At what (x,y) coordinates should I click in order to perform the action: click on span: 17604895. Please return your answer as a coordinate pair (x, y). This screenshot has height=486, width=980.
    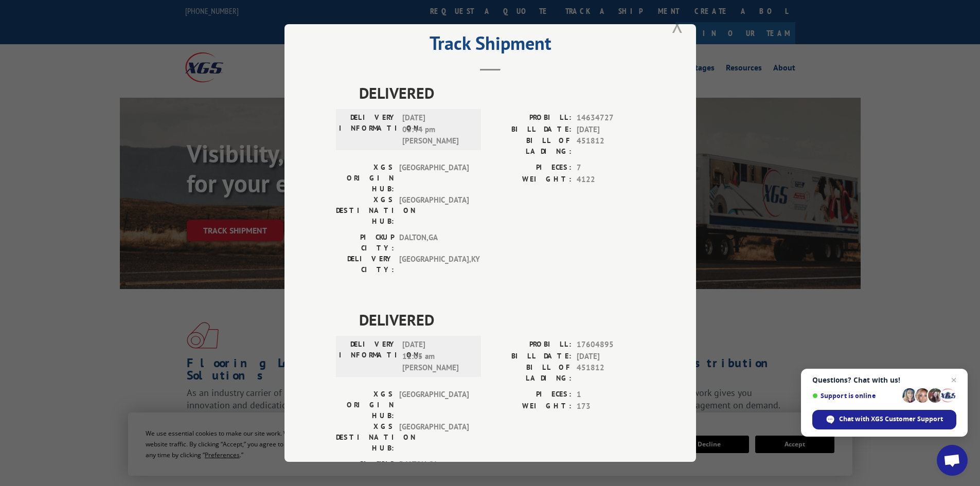
    Looking at the image, I should click on (611, 344).